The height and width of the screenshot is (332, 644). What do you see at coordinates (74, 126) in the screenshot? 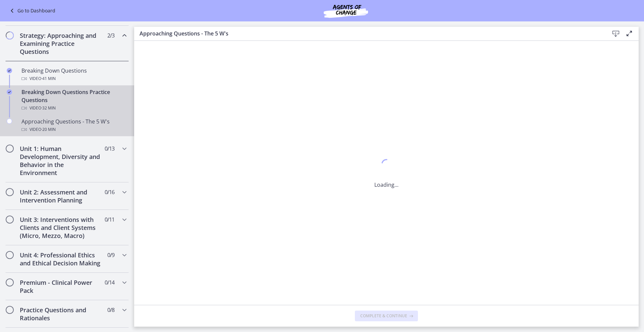
I see `div: Approaching Questions - The 5 W's` at bounding box center [74, 126].